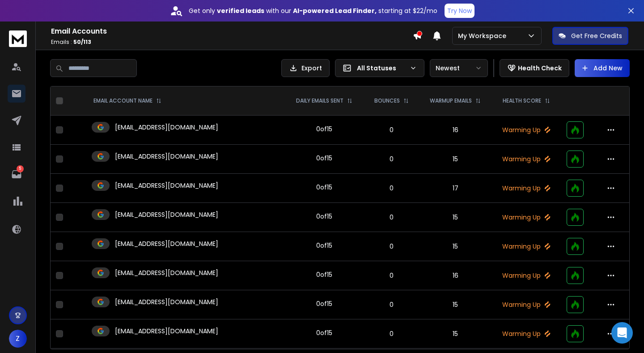  Describe the element at coordinates (20, 169) in the screenshot. I see `p: 5` at that location.